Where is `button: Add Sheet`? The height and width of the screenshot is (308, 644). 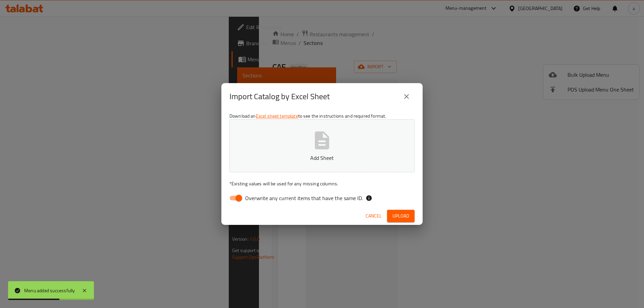
button: Add Sheet is located at coordinates (322, 146).